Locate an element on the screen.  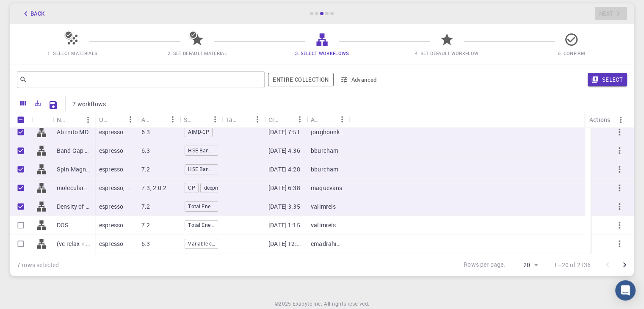
p: jonghoonk918 is located at coordinates (328, 132).